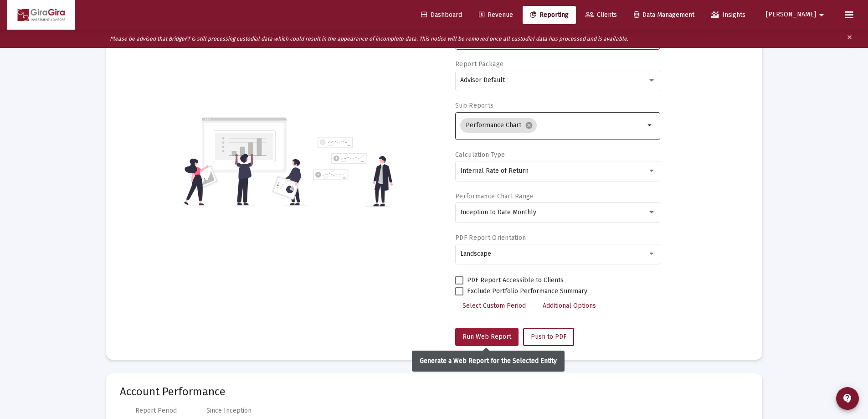  What do you see at coordinates (494, 306) in the screenshot?
I see `span: Select Custom Period` at bounding box center [494, 306].